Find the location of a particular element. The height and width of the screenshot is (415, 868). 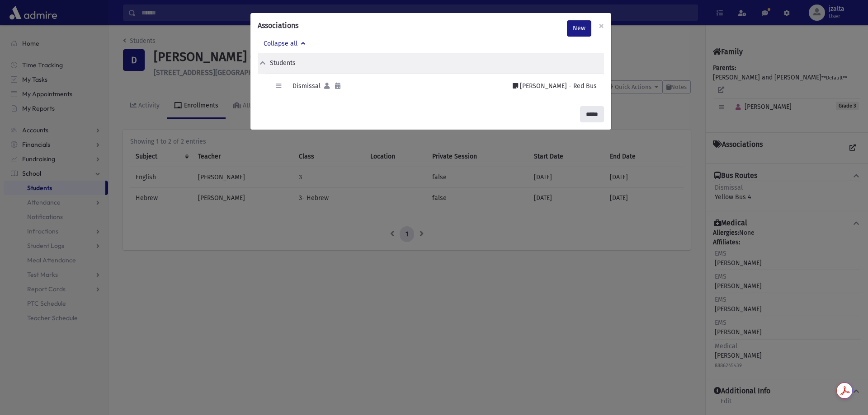

button: Collapse all is located at coordinates (285, 45).